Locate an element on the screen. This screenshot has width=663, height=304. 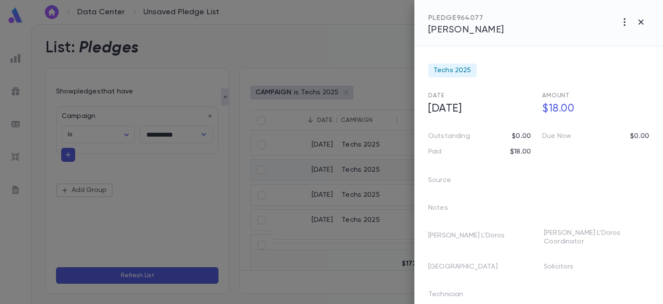
p: Paid is located at coordinates (435, 152).